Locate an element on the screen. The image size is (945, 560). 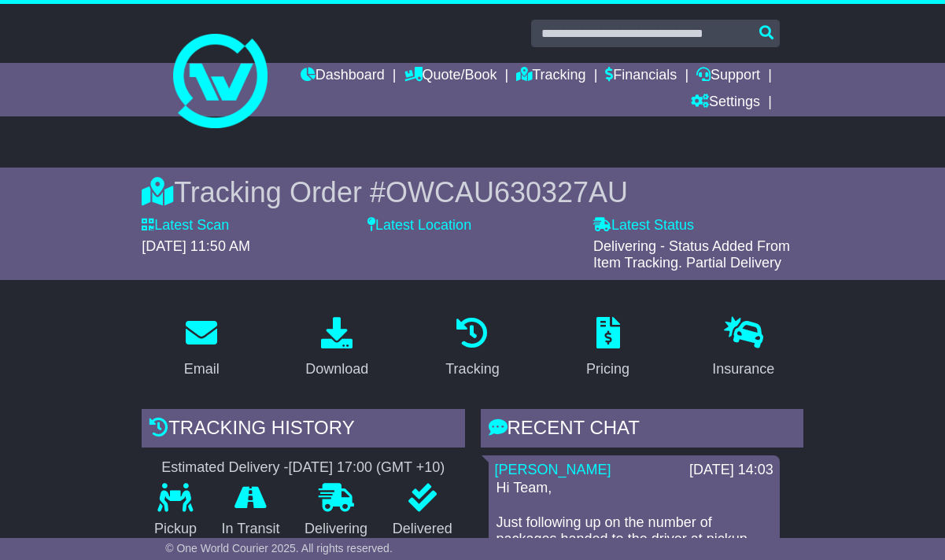
label: Latest Location is located at coordinates (419, 226).